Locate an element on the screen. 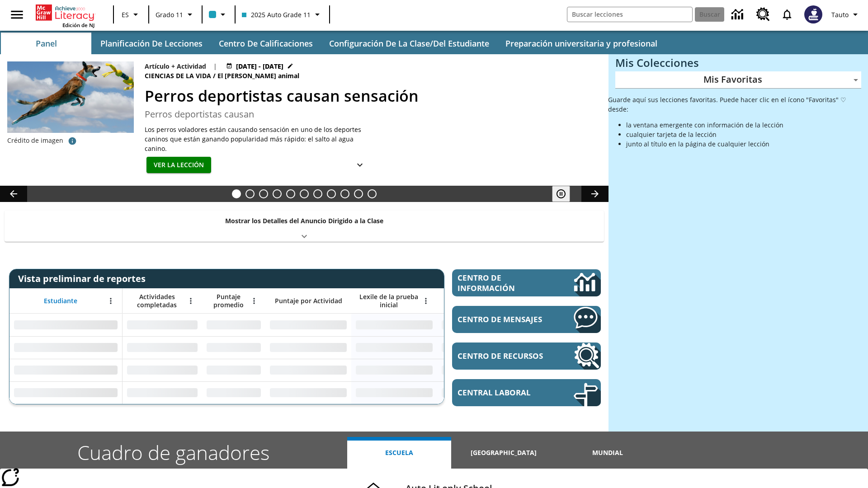 Image resolution: width=868 pixels, height=488 pixels. button: Diapositiva 3 Niños con trabajos sucios is located at coordinates (264, 194).